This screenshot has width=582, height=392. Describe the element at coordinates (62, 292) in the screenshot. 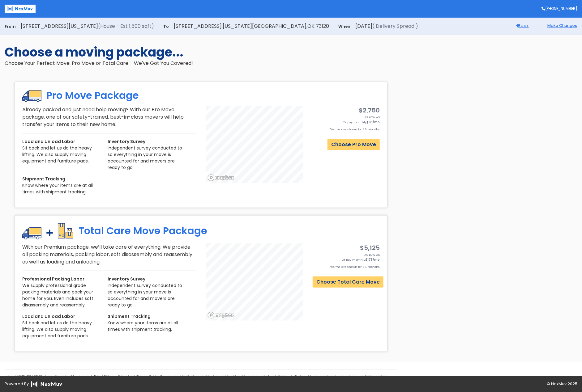

I see `p: We supply professional grade packing materials and pack your home for you. Even includes soft dis...` at that location.